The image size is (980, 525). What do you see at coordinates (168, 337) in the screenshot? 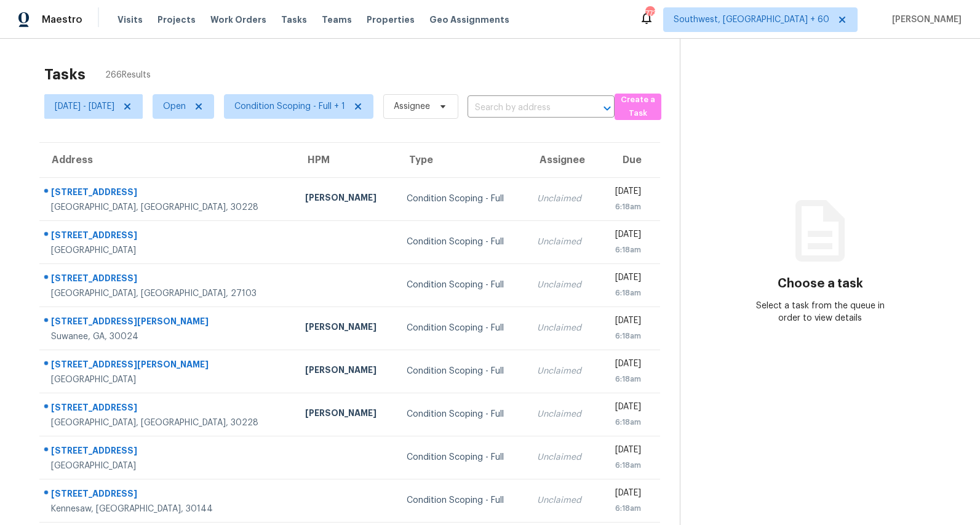
I see `div: Suwanee, GA, 30024` at bounding box center [168, 337].